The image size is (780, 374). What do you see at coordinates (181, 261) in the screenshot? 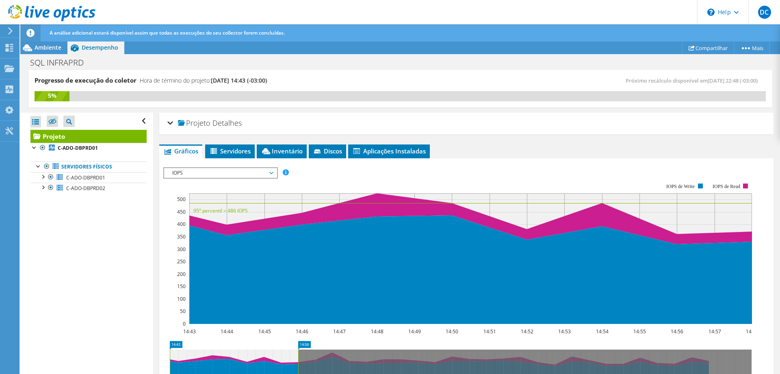
I see `text: 250` at bounding box center [181, 261].